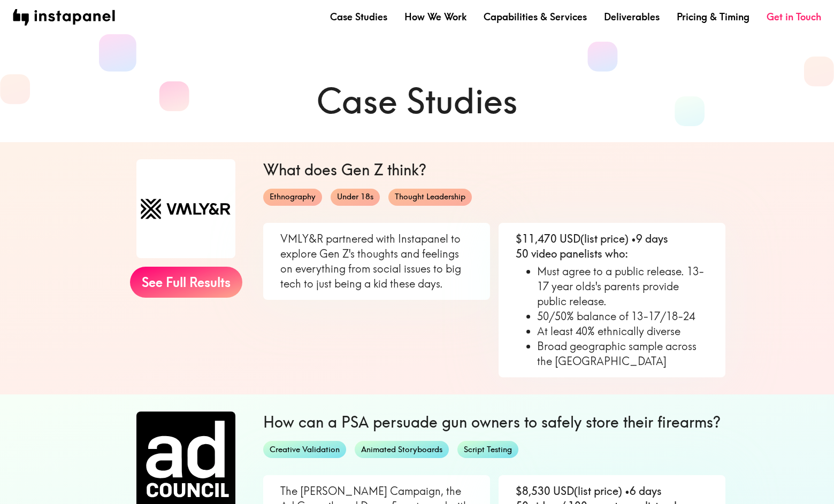  What do you see at coordinates (293, 197) in the screenshot?
I see `span: Ethnography` at bounding box center [293, 197].